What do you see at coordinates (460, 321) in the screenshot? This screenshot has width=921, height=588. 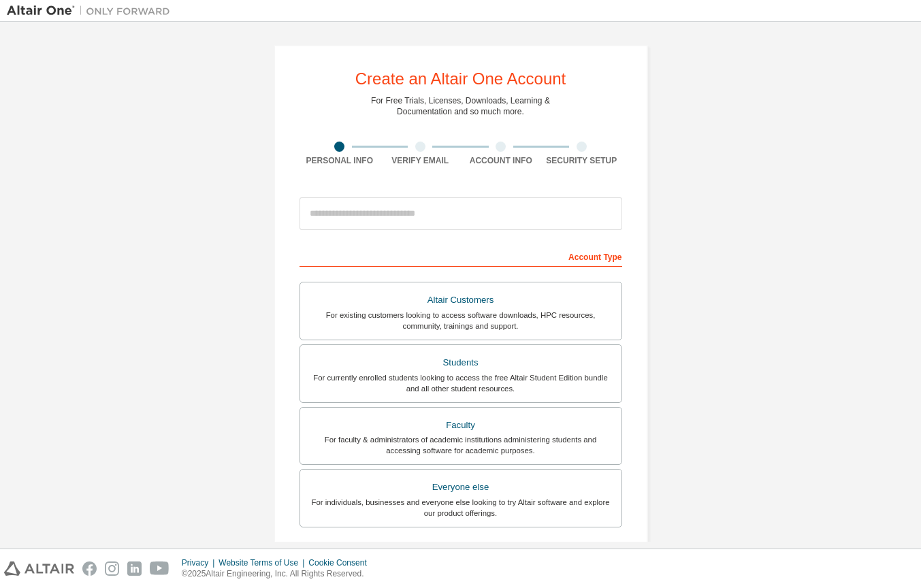 I see `div: For existing customers looking to access software downloads, HPC resources, community, trainings ...` at bounding box center [460, 321].